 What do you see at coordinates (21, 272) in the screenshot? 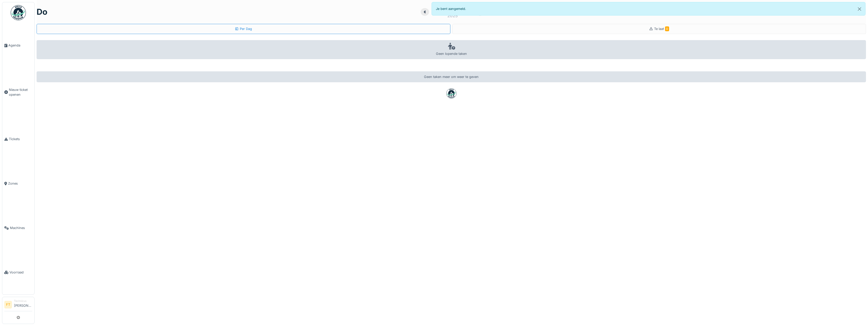
I see `span: Voorraad` at bounding box center [21, 272].